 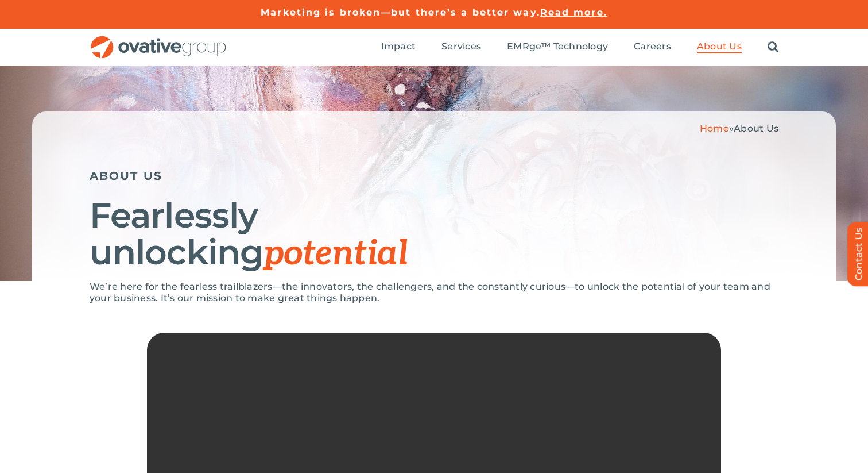 What do you see at coordinates (335, 254) in the screenshot?
I see `span: potential` at bounding box center [335, 254].